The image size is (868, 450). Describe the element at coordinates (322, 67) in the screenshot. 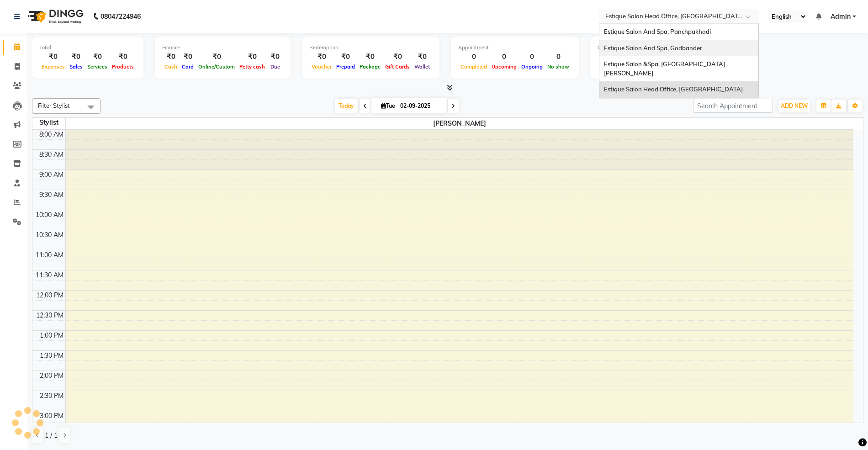

I see `span: Voucher` at that location.